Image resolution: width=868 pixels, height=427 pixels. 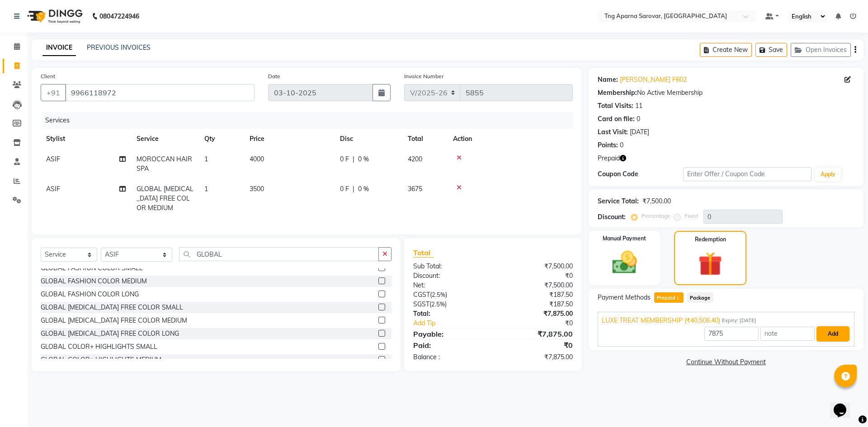 What do you see at coordinates (450, 345) in the screenshot?
I see `div: Paid:` at bounding box center [450, 345].